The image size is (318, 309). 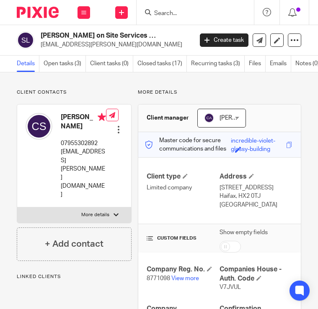 What do you see at coordinates (188, 145) in the screenshot?
I see `p: Master code for secure communications and files` at bounding box center [188, 145].